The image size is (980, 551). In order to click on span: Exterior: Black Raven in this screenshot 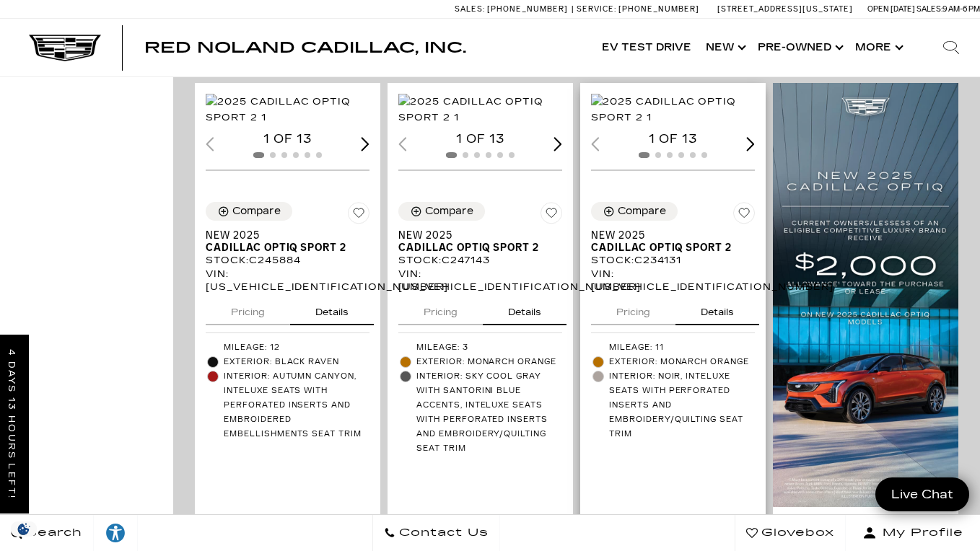, I will do `click(297, 362)`.